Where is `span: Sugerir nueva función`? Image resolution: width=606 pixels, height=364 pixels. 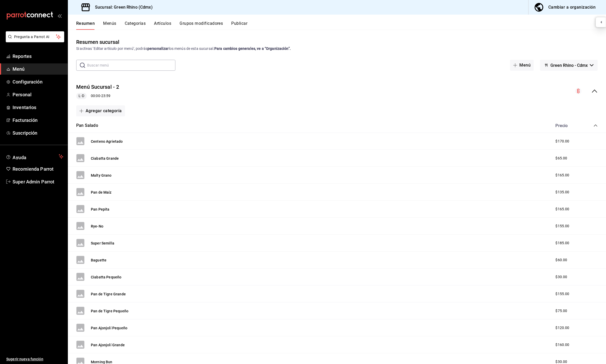 span: Sugerir nueva función is located at coordinates (35, 359).